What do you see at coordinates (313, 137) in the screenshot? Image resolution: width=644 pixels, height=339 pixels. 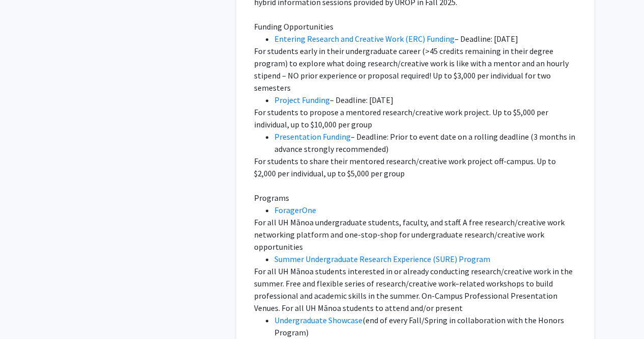 I see `a: Presentation Funding` at bounding box center [313, 137].